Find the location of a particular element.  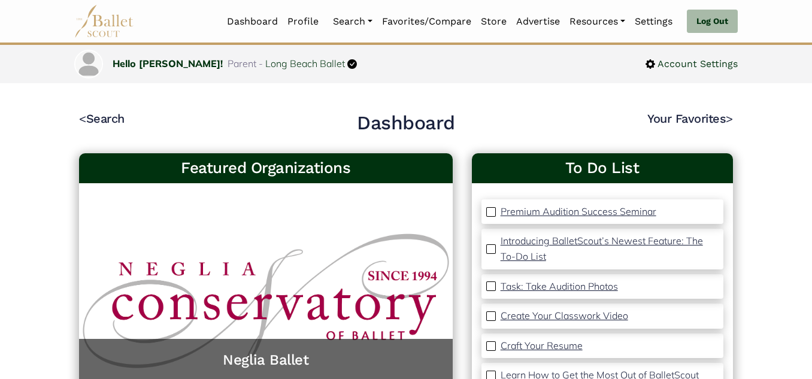

a: Log Out is located at coordinates (712, 22).